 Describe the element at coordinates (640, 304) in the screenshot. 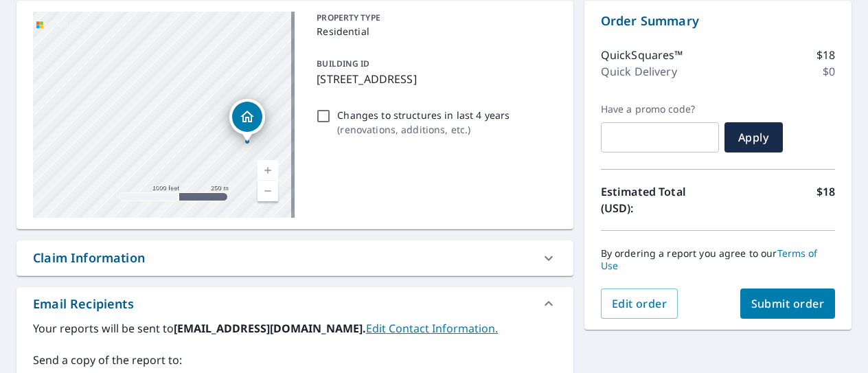

I see `span: Edit order` at that location.